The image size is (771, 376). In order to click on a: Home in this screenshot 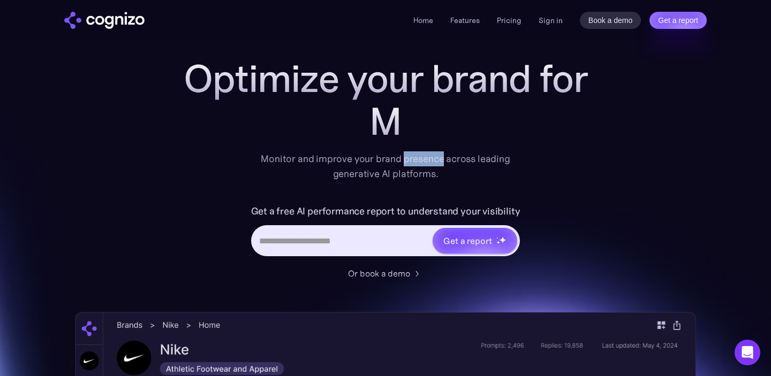, I will do `click(423, 20)`.